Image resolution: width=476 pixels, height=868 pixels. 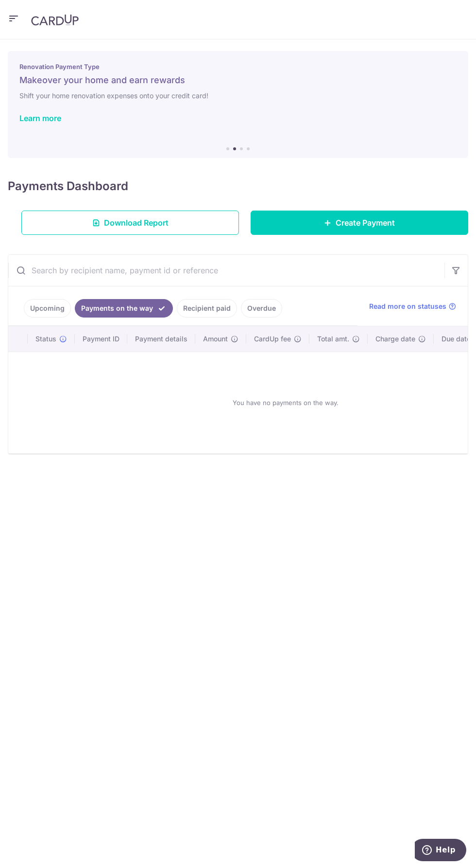 What do you see at coordinates (130, 223) in the screenshot?
I see `a: Download Report` at bounding box center [130, 223].